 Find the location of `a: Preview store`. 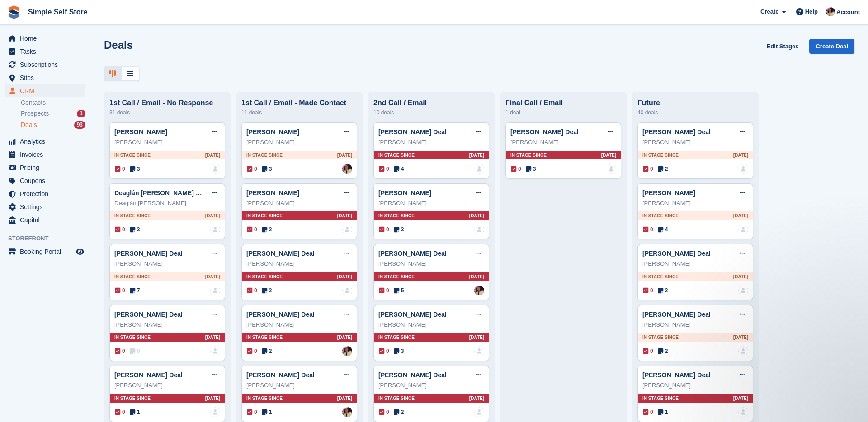

a: Preview store is located at coordinates (80, 252).